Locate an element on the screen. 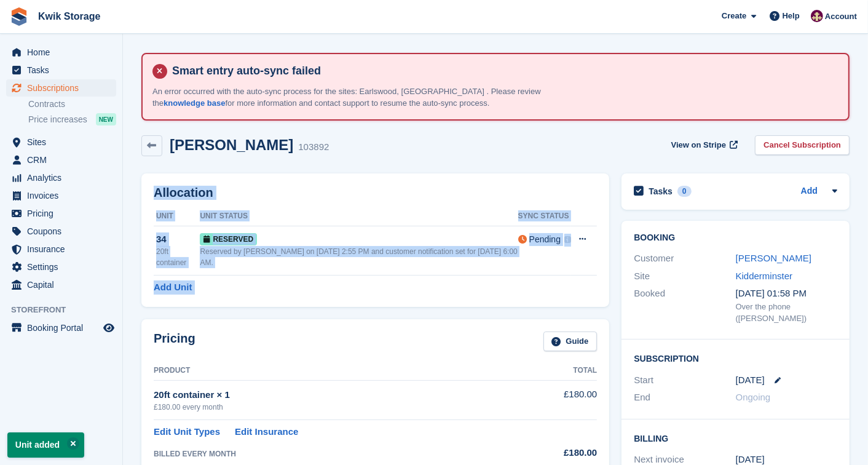 Image resolution: width=868 pixels, height=465 pixels. a: Edit Insurance is located at coordinates (266, 432).